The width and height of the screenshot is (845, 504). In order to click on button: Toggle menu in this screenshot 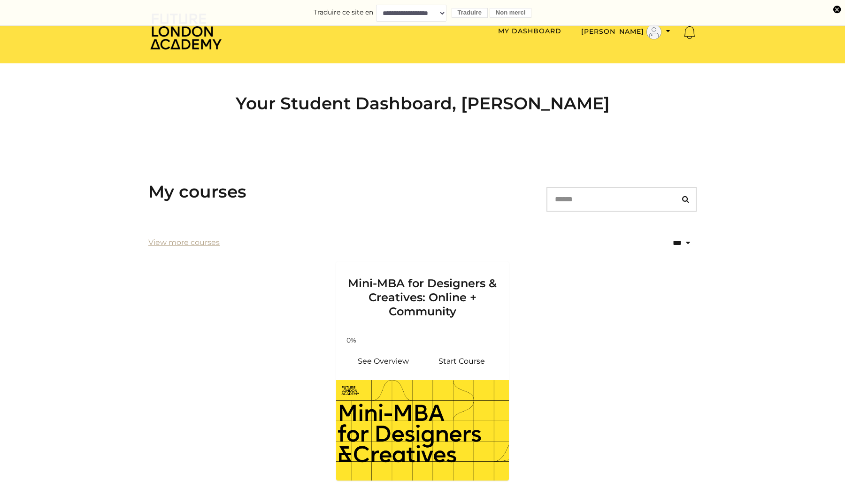, I will do `click(626, 32)`.